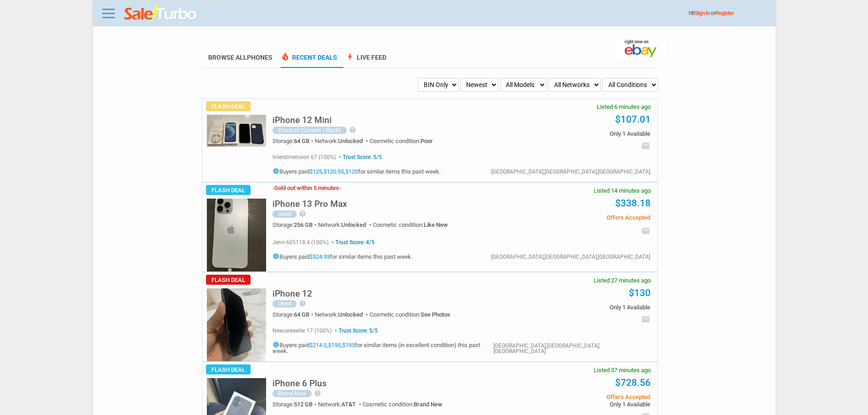 The image size is (868, 415). What do you see at coordinates (310, 130) in the screenshot?
I see `div: Cracked (Screen / Back)` at bounding box center [310, 130].